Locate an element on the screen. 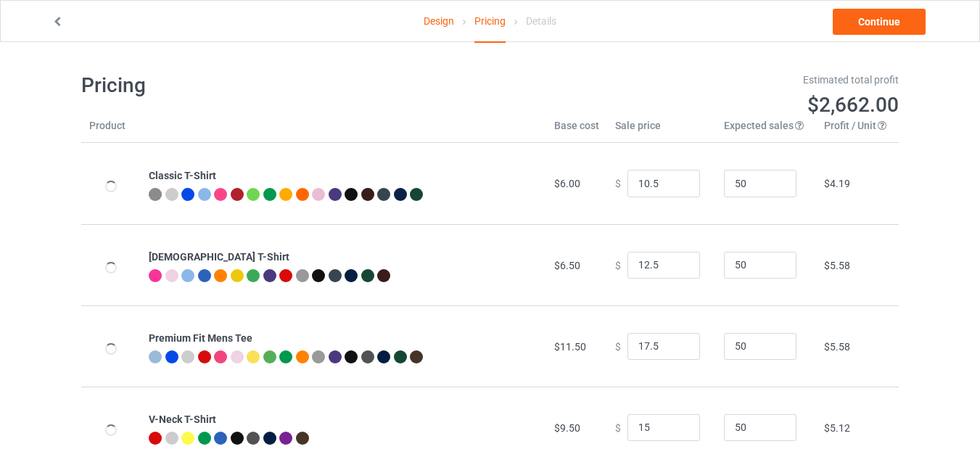 Image resolution: width=980 pixels, height=465 pixels. th: Profit / Unit is located at coordinates (857, 131).